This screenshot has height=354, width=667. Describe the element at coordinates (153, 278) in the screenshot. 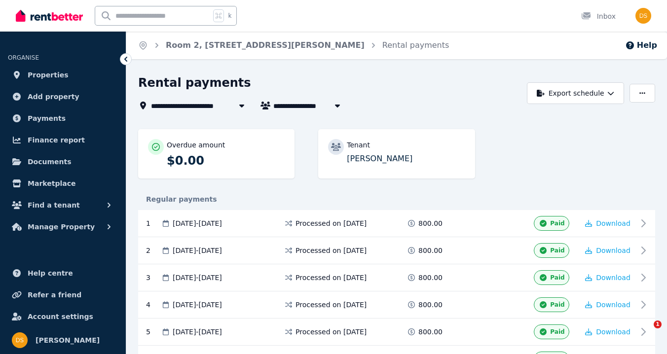

I see `div: 3` at that location.